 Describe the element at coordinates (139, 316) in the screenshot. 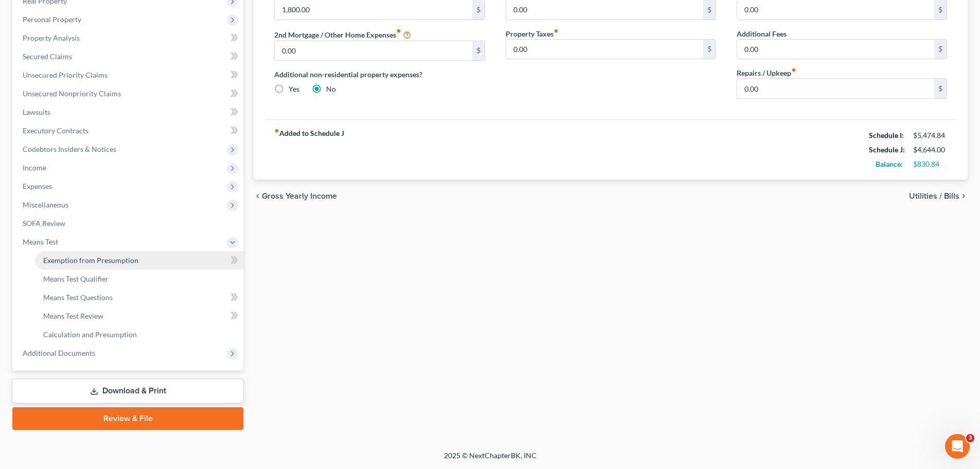

I see `a: Means Test Review` at that location.